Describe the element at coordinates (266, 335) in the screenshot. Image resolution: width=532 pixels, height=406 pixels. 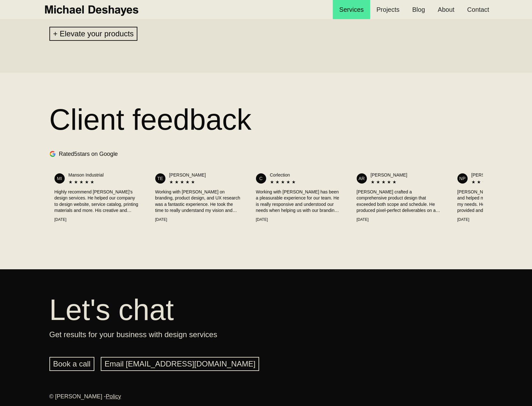
I see `p: Get results for your business with design services` at that location.